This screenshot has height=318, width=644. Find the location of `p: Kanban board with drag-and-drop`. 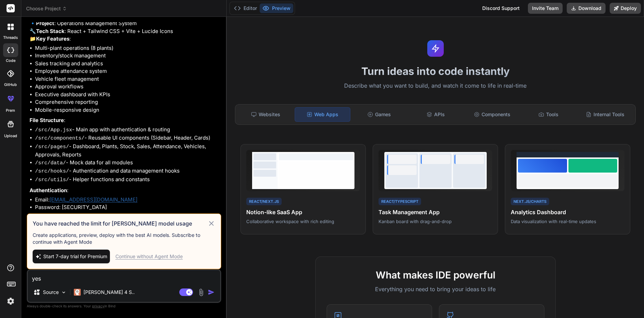

p: Kanban board with drag-and-drop is located at coordinates (436, 222).